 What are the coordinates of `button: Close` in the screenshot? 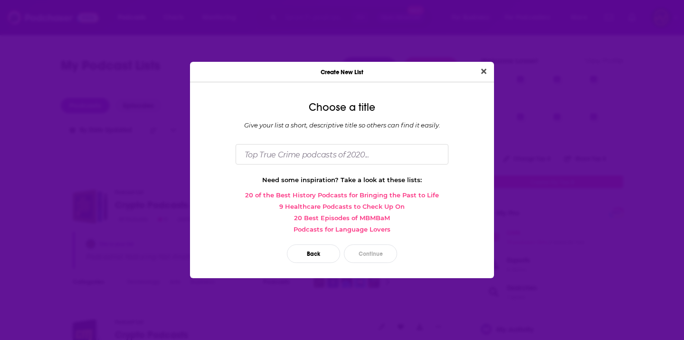 It's located at (484, 71).